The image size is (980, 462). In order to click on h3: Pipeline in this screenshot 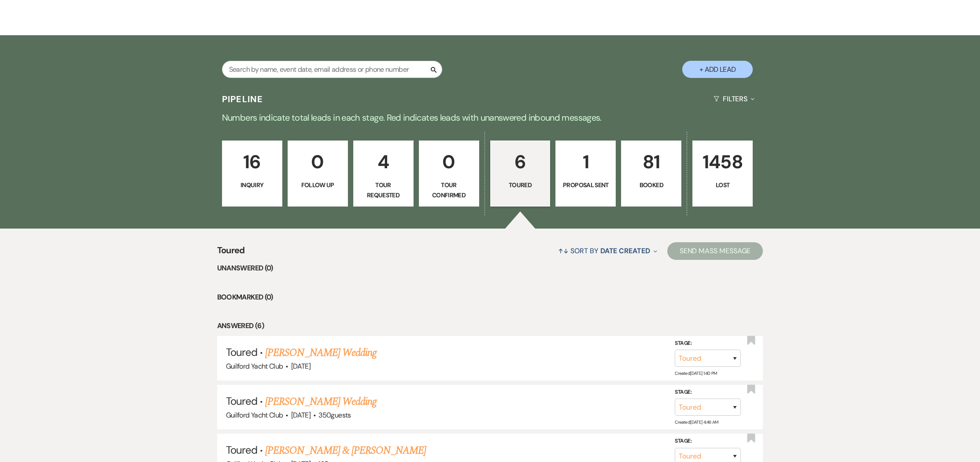, I will do `click(242, 99)`.